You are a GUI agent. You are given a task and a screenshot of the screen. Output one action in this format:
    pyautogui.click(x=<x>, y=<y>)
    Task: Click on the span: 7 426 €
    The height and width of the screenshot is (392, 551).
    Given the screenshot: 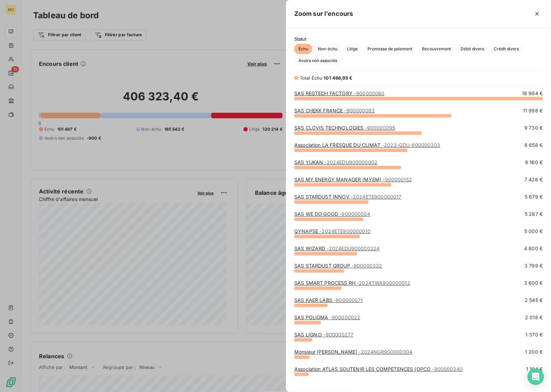 What is the action you would take?
    pyautogui.click(x=533, y=179)
    